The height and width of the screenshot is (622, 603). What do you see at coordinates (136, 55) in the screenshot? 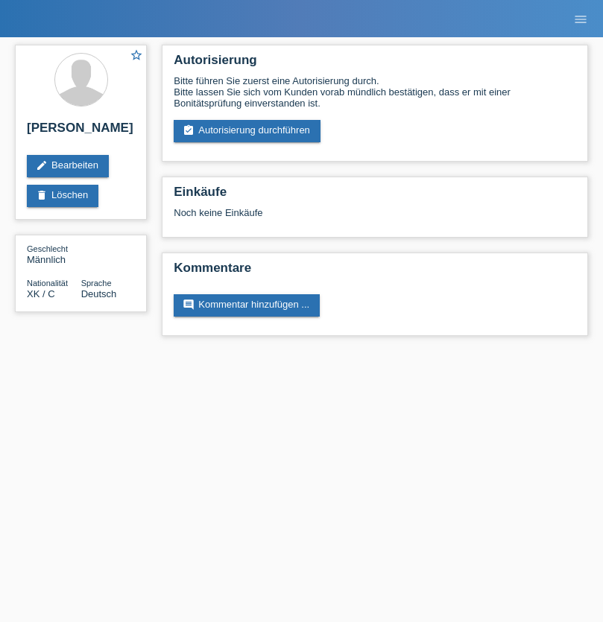
I see `i: star_border` at bounding box center [136, 55].